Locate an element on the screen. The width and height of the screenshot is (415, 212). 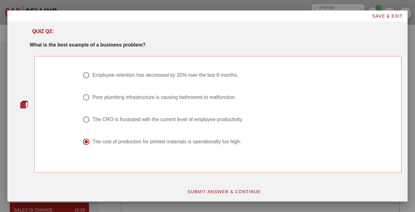
div: QUIZ Q2: is located at coordinates (43, 31).